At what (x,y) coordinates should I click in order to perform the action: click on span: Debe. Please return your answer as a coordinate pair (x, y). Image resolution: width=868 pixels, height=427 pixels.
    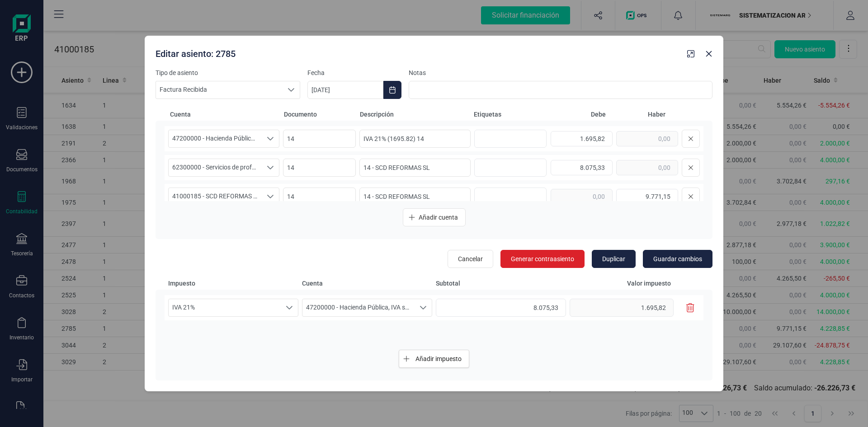
    Looking at the image, I should click on (578, 114).